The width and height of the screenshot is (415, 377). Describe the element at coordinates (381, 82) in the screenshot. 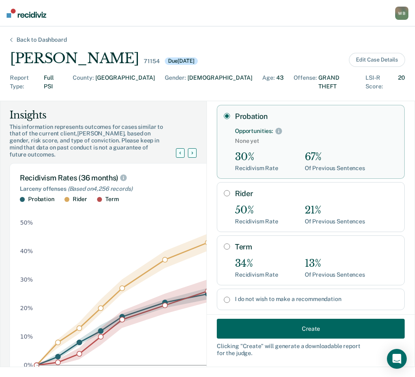

I see `div: LSI-R Score :` at that location.